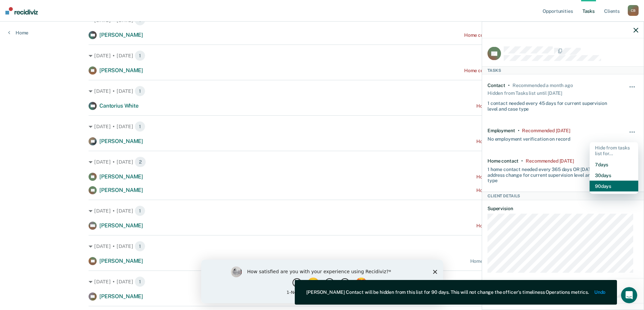 This screenshot has height=310, width=644. I want to click on button: 4, so click(144, 23).